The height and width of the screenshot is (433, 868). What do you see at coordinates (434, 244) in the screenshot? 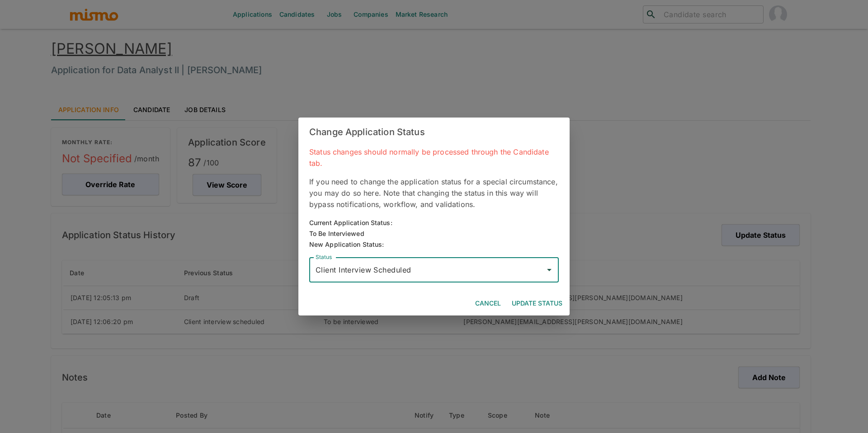
I see `div: New Application Status:` at bounding box center [434, 244].